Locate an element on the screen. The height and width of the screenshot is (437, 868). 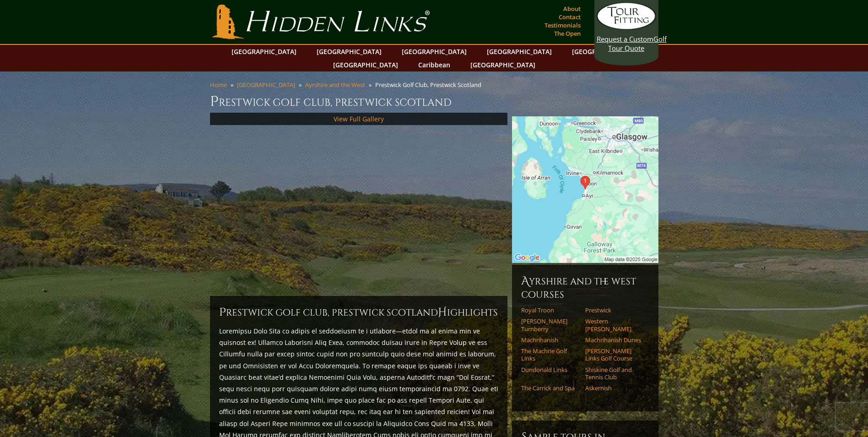
a: Testimonials is located at coordinates (562, 25).